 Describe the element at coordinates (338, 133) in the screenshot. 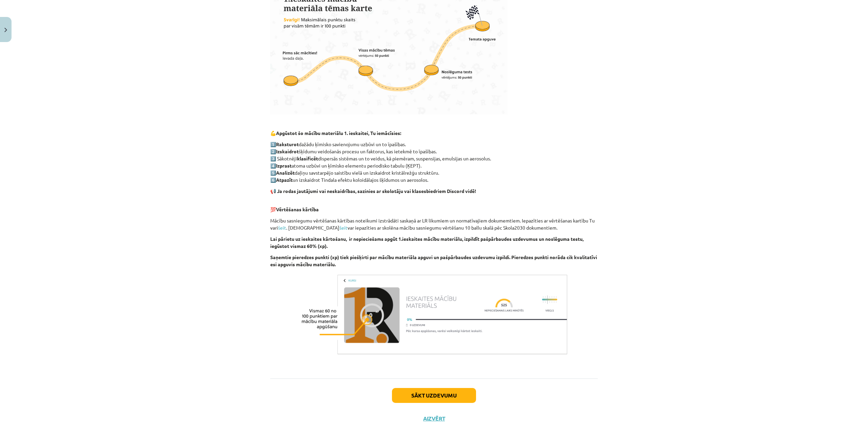

I see `strong: Apgūstot šo mācību materiālu 1. ieskaitei, Tu iemācīsies:` at that location.